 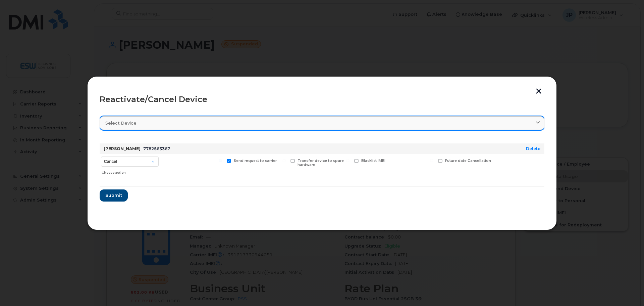 What do you see at coordinates (284, 161) in the screenshot?
I see `input: Transfer device to spare hardware` at bounding box center [284, 161].